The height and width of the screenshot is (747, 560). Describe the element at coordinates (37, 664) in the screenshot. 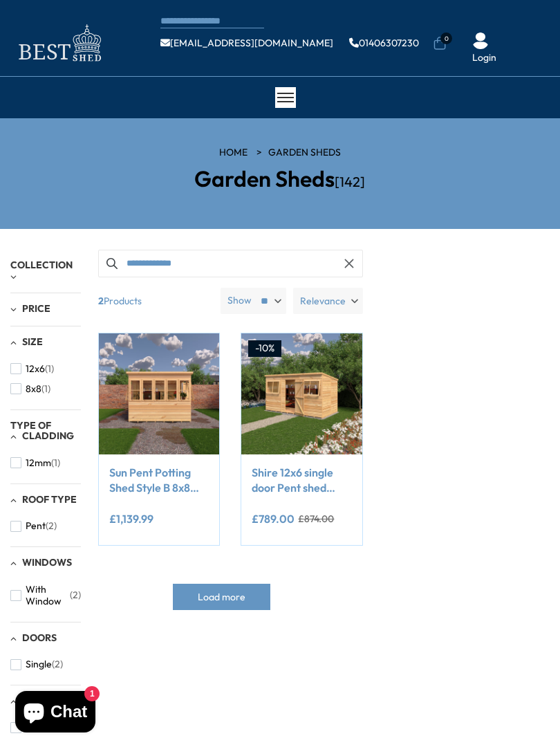

I see `button: Single` at that location.